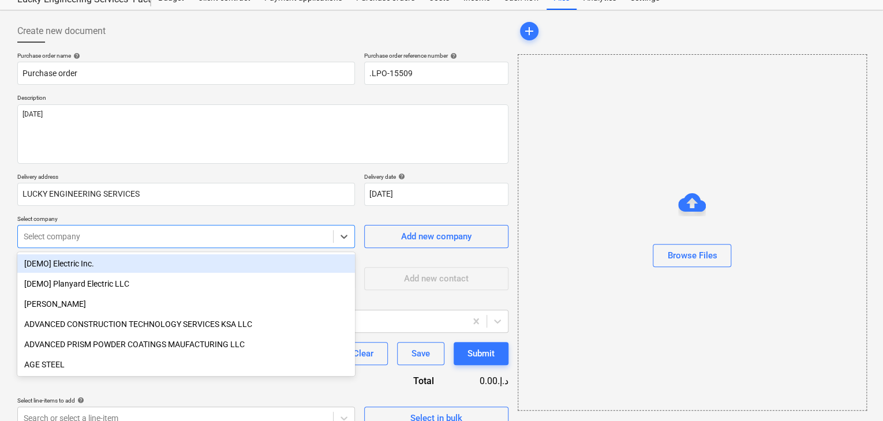 This screenshot has height=421, width=883. Describe the element at coordinates (186, 365) in the screenshot. I see `div: AGE STEEL` at that location.